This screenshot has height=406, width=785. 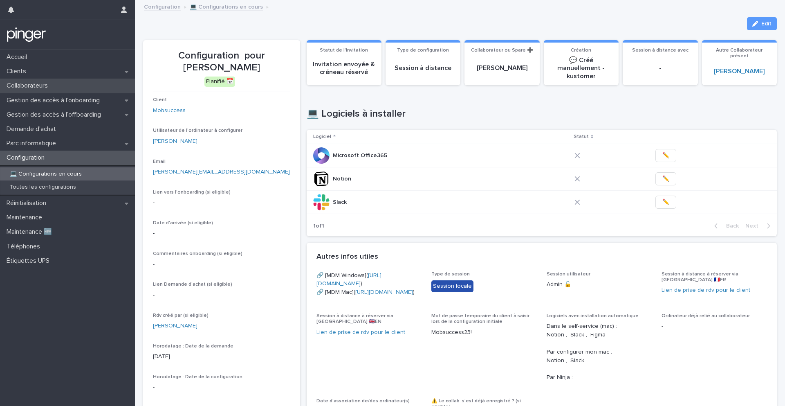 I want to click on h2: Autres infos utiles, so click(x=347, y=257).